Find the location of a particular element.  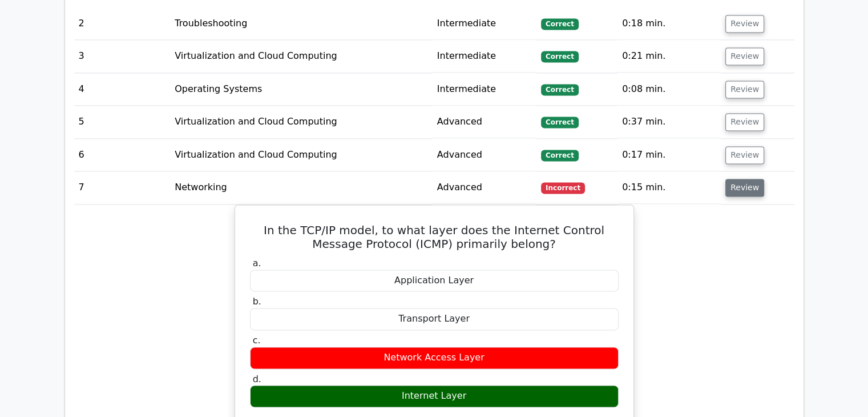

h5: In the TCP/IP model, to what layer does the Internet Control Message Protocol (ICMP) primarily be... is located at coordinates (435, 237).